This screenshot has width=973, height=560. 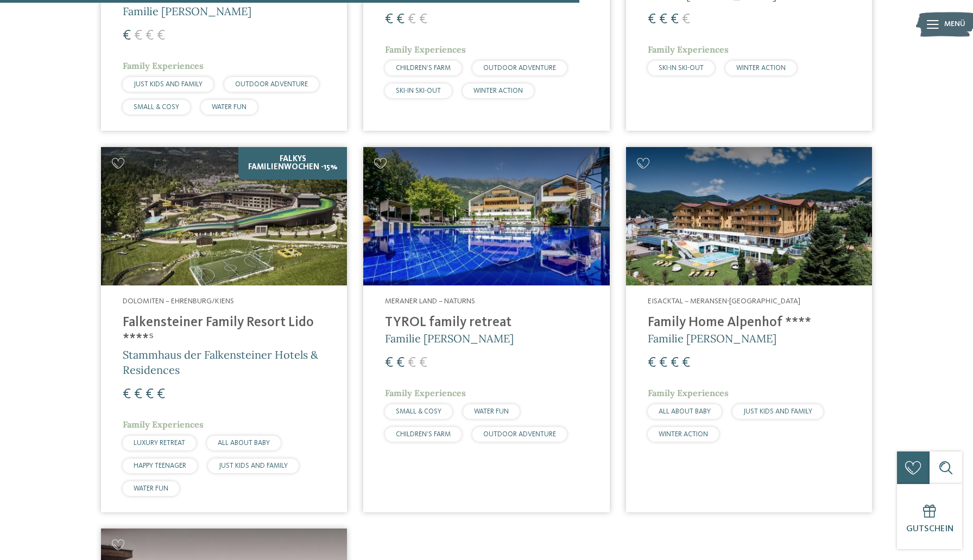 What do you see at coordinates (486, 323) in the screenshot?
I see `h4: TYROL family retreat` at bounding box center [486, 323].